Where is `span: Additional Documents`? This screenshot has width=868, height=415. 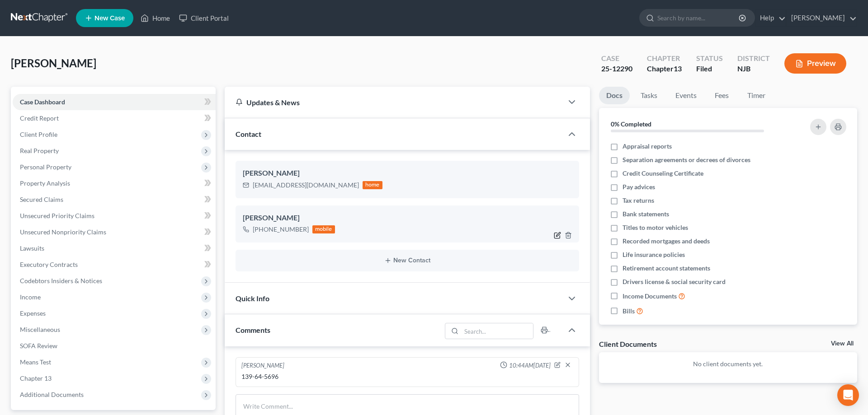 span: Additional Documents is located at coordinates (52, 395).